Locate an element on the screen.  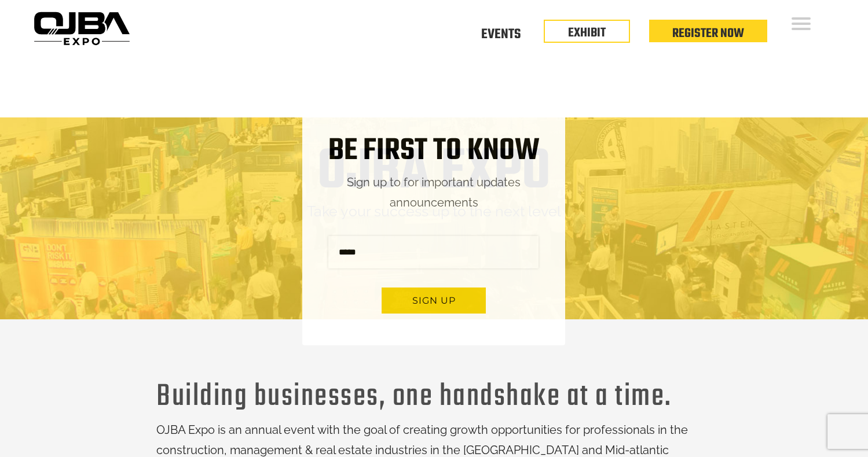
a: Register Now is located at coordinates (708, 34).